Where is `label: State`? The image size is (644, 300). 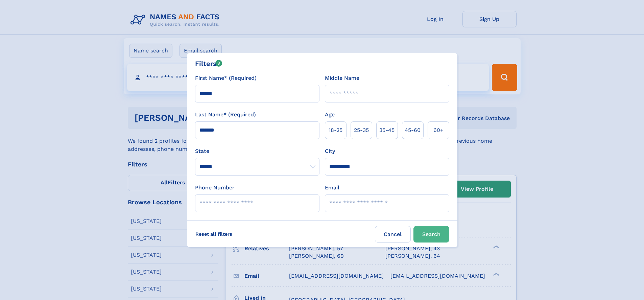 label: State is located at coordinates (257, 151).